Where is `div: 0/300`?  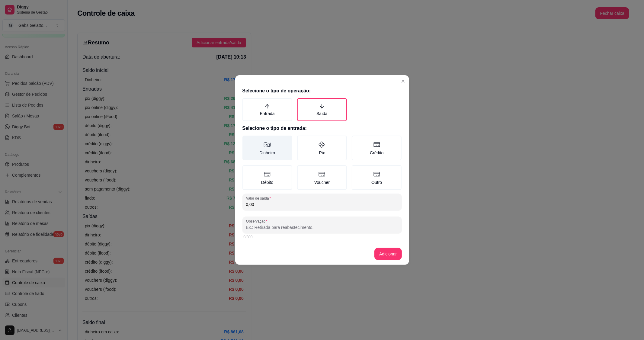
div: 0/300 is located at coordinates (322, 237).